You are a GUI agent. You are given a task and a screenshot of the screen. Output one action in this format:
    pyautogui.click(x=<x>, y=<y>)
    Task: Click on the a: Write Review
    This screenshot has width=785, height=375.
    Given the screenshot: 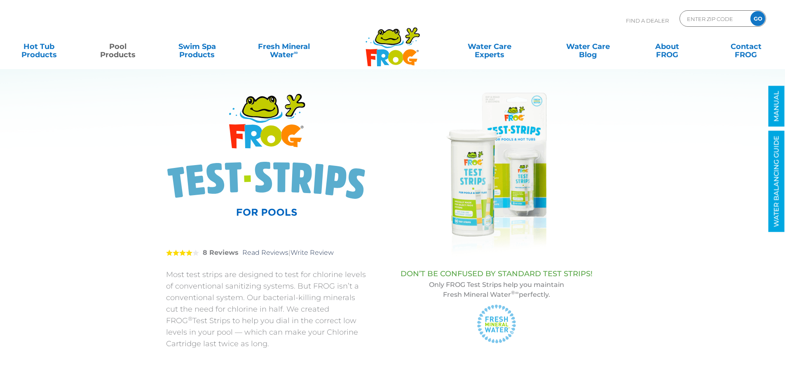 What is the action you would take?
    pyautogui.click(x=312, y=253)
    